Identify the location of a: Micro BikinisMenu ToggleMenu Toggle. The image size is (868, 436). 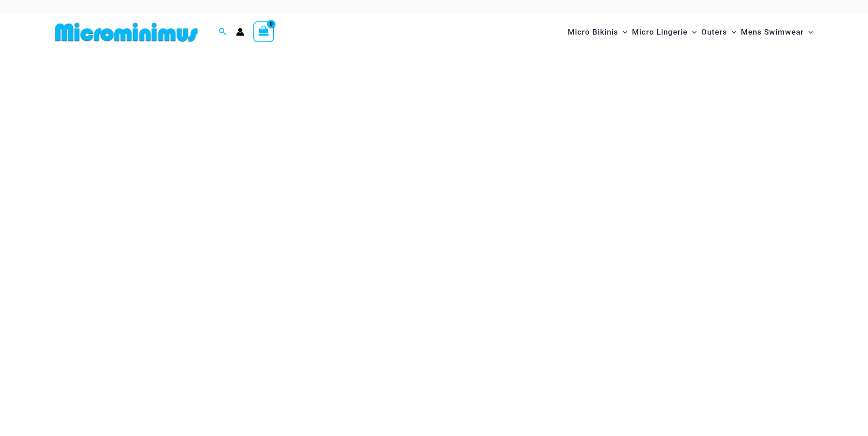
(597, 32).